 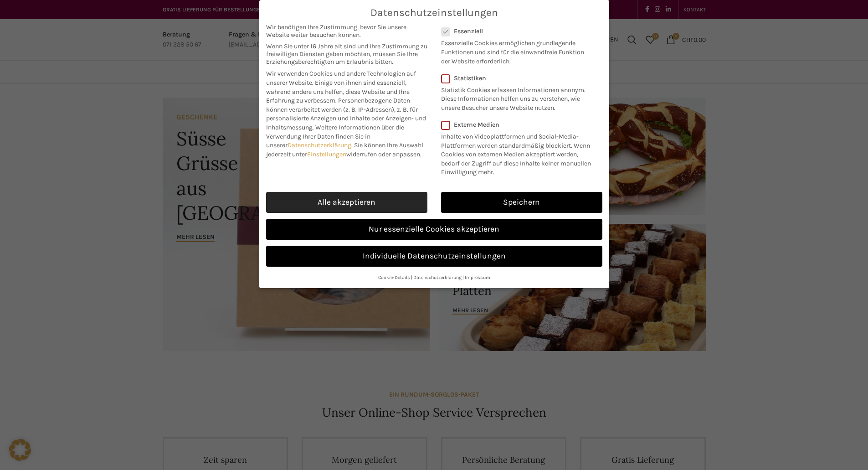 What do you see at coordinates (516, 78) in the screenshot?
I see `label: Statistiken` at bounding box center [516, 78].